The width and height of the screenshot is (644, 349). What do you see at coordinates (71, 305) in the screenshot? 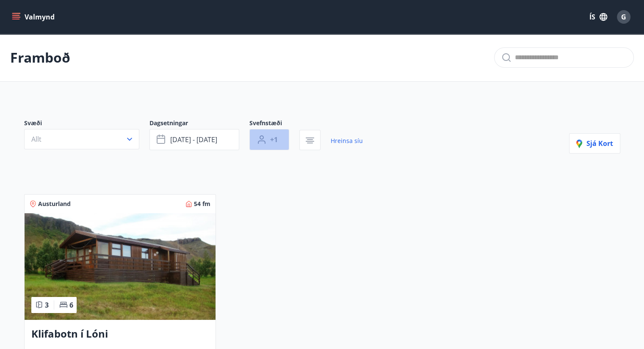
I see `span: 6` at bounding box center [71, 305].